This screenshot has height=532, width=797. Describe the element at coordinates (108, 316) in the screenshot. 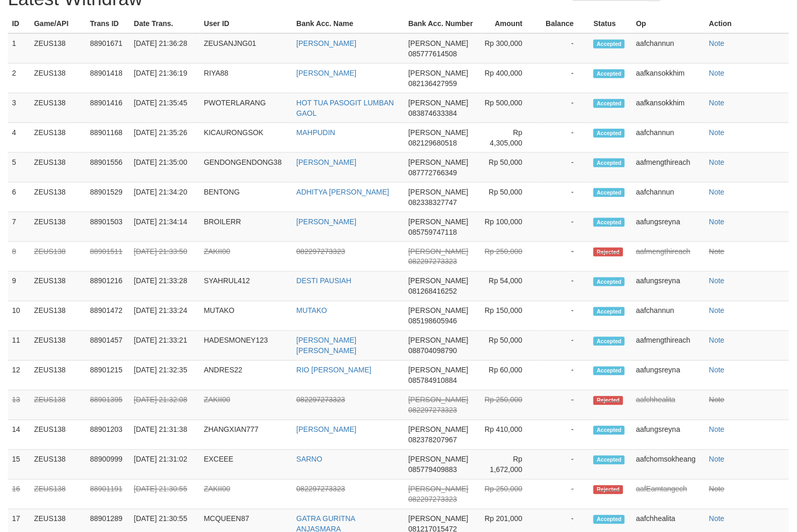

I see `td: 88901472` at that location.